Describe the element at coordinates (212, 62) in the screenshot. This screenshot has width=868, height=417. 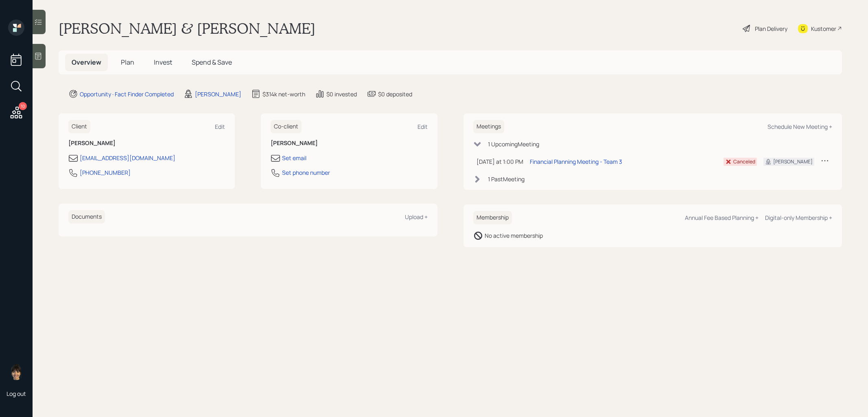
I see `span: Spend & Save` at that location.